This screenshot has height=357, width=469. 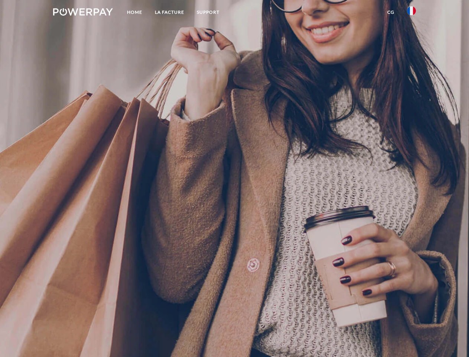 What do you see at coordinates (391, 12) in the screenshot?
I see `a: CG` at bounding box center [391, 12].